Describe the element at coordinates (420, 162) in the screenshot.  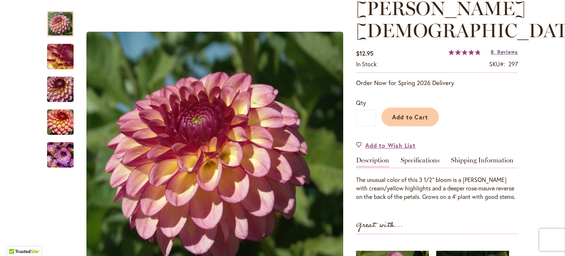
I see `a: Specifications` at that location.